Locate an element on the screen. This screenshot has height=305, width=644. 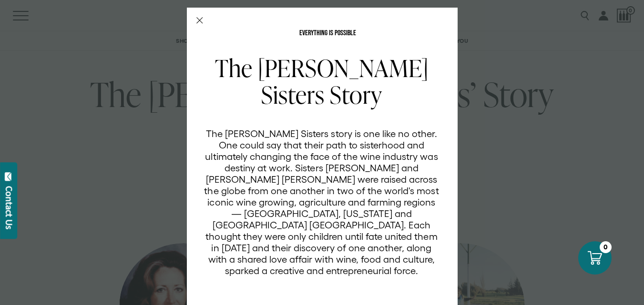
p: EVERYTHING IS POSSIBLE is located at coordinates (328, 33).